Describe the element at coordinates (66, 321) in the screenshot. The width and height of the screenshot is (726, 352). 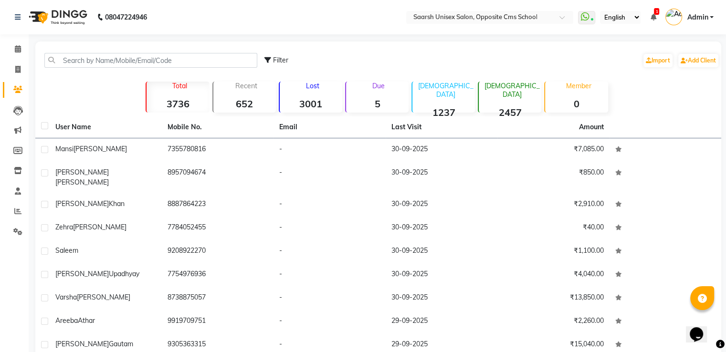
I see `span: Areeba` at that location.